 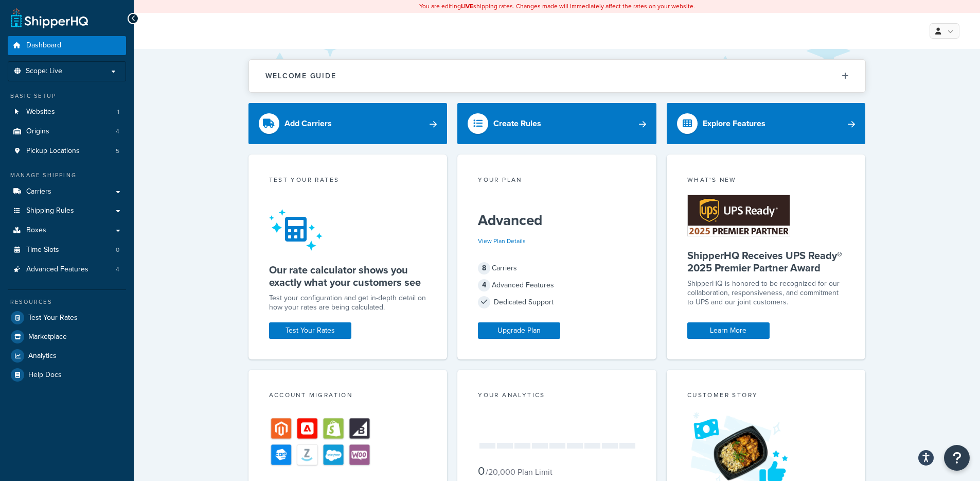 What do you see at coordinates (67, 250) in the screenshot?
I see `a: Time Slots0` at bounding box center [67, 250].